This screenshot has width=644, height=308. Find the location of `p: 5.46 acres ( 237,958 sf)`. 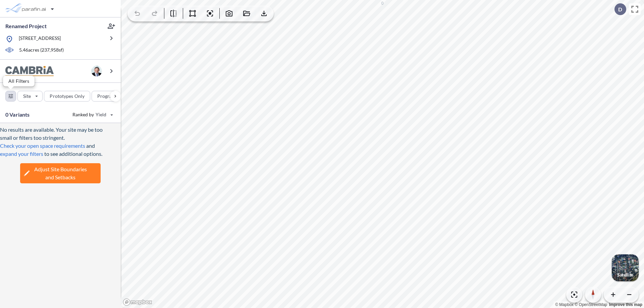

p: 5.46 acres ( 237,958 sf) is located at coordinates (41, 50).